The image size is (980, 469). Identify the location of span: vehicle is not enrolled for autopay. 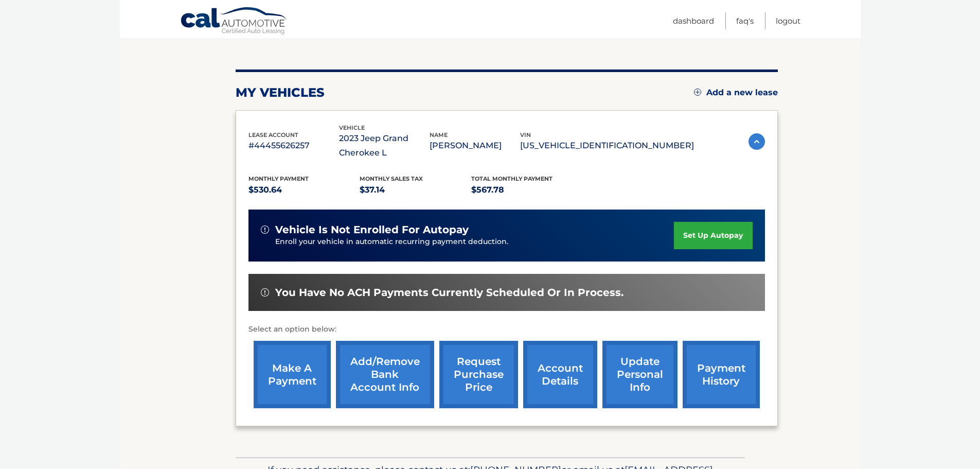
(372, 230).